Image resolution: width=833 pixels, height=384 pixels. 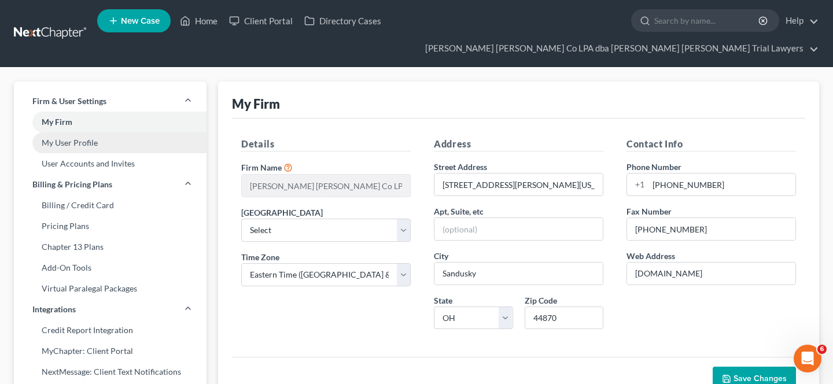 What do you see at coordinates (110, 226) in the screenshot?
I see `a: Pricing Plans` at bounding box center [110, 226].